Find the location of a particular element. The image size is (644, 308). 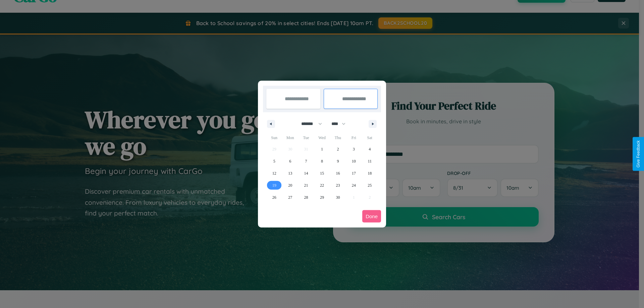

button: 16 is located at coordinates (338, 173).